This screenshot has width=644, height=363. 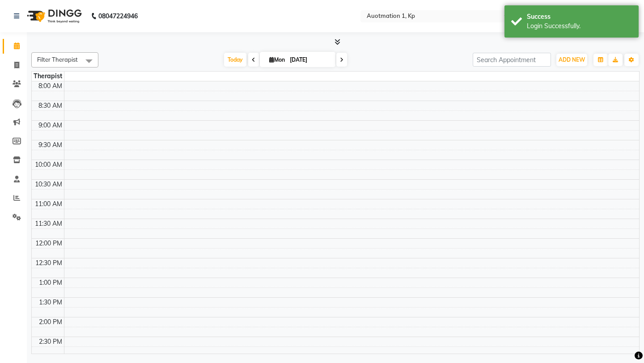 I want to click on span: ADD NEW, so click(x=571, y=60).